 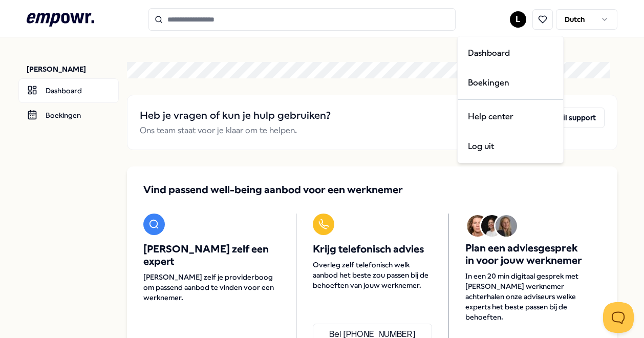 What do you see at coordinates (510, 53) in the screenshot?
I see `a: Dashboard` at bounding box center [510, 53].